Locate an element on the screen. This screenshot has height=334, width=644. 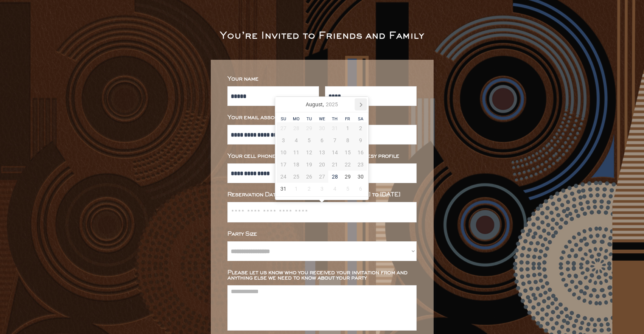
div: 21 is located at coordinates (335, 164).